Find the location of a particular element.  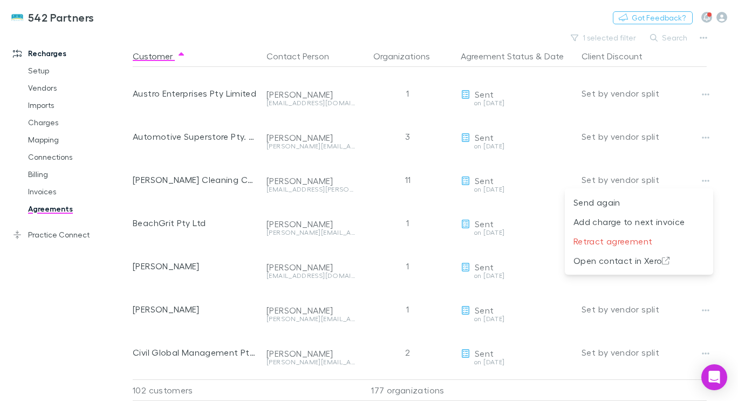

p: Open contact in Xero is located at coordinates (639, 261).